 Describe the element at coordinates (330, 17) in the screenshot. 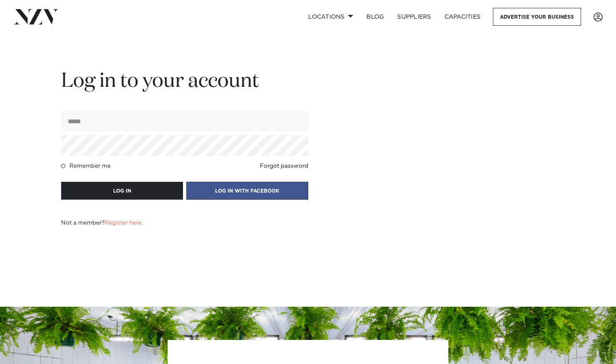

I see `a: Locations` at that location.